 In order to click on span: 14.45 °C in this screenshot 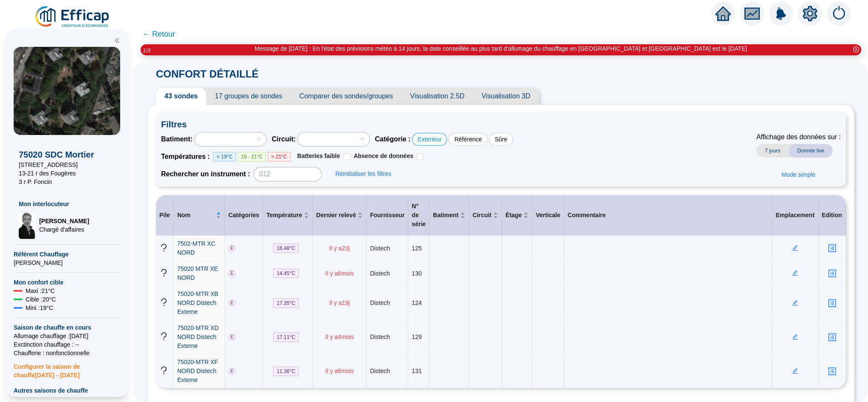, I will do `click(286, 274)`.